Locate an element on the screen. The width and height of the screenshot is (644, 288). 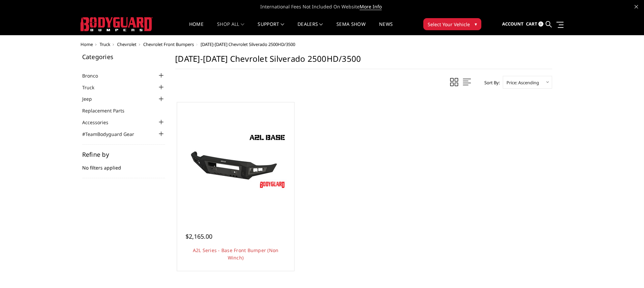
a: A2L Series - Base Front Bumper (Non Winch) is located at coordinates (236, 254).